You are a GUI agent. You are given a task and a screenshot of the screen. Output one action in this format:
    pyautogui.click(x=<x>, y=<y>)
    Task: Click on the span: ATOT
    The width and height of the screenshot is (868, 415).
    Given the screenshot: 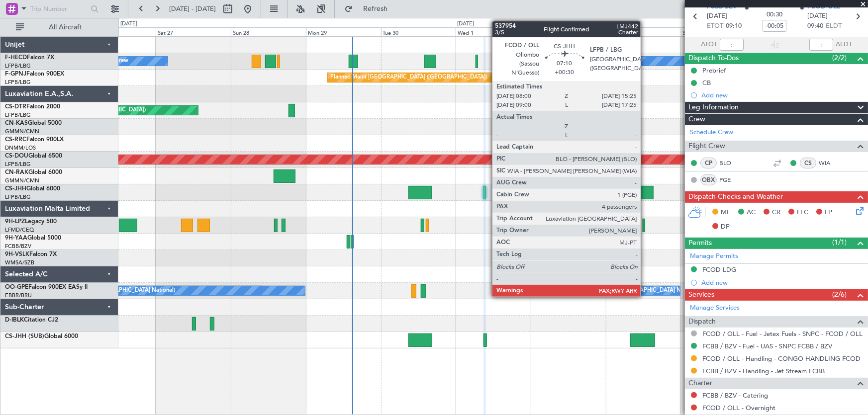 What is the action you would take?
    pyautogui.click(x=708, y=45)
    